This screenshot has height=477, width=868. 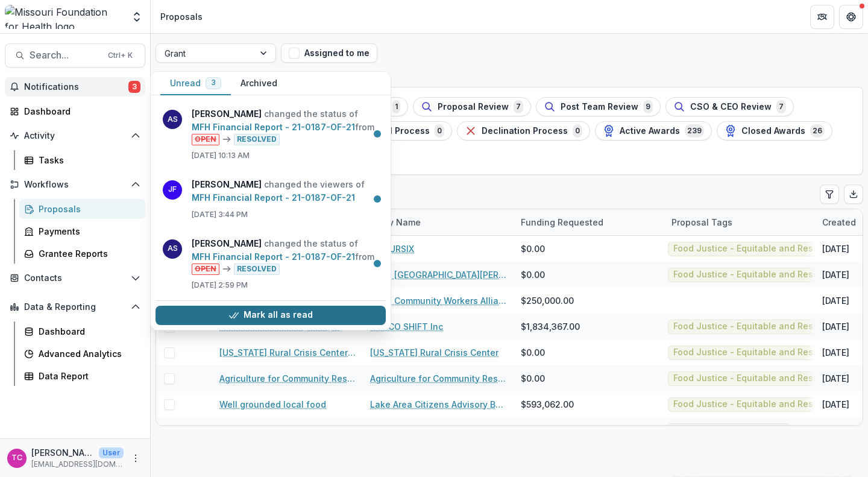 What do you see at coordinates (137, 17) in the screenshot?
I see `button: Open entity switcher` at bounding box center [137, 17].